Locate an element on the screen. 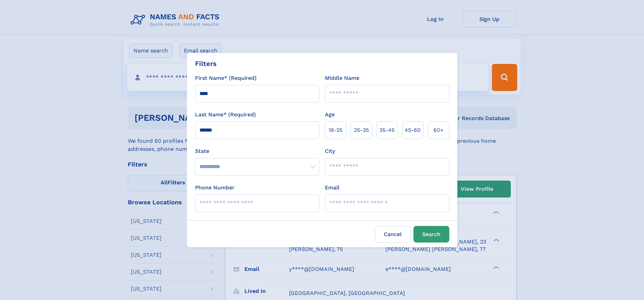 This screenshot has width=644, height=300. label: Email is located at coordinates (332, 188).